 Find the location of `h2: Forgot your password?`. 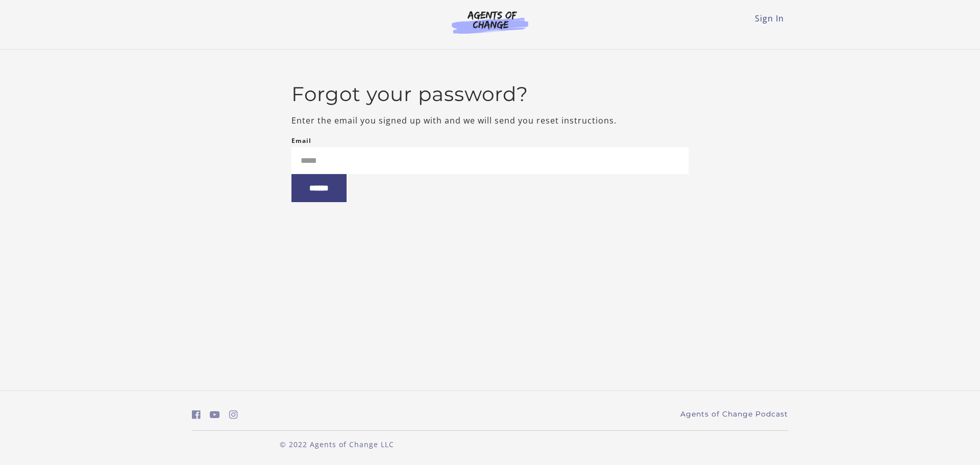

h2: Forgot your password? is located at coordinates (490, 94).